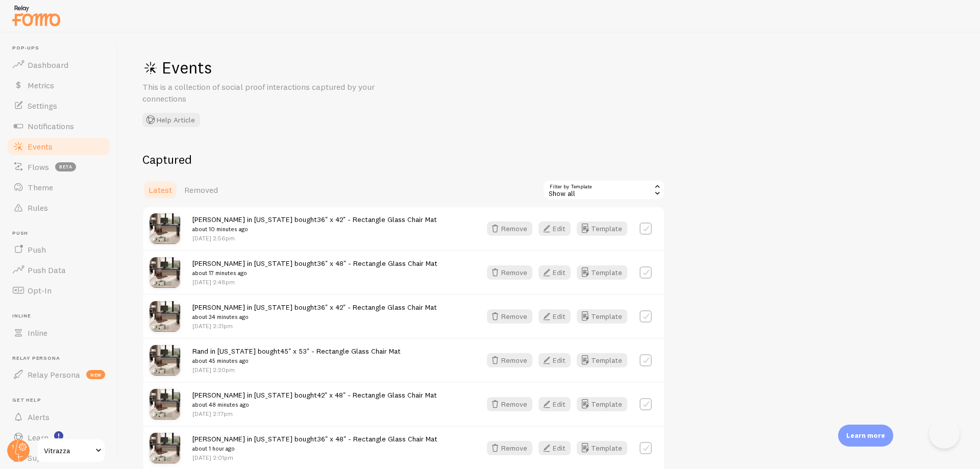  I want to click on p: Learn more, so click(866, 435).